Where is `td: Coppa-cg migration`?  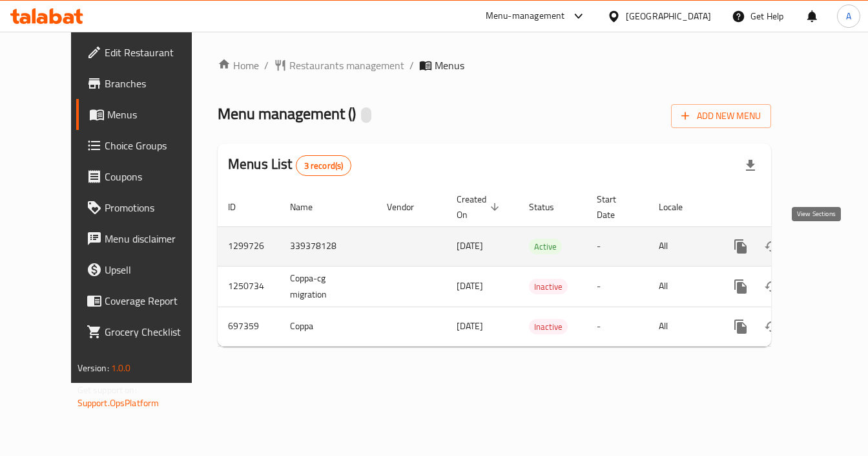
td: Coppa-cg migration is located at coordinates (328, 286).